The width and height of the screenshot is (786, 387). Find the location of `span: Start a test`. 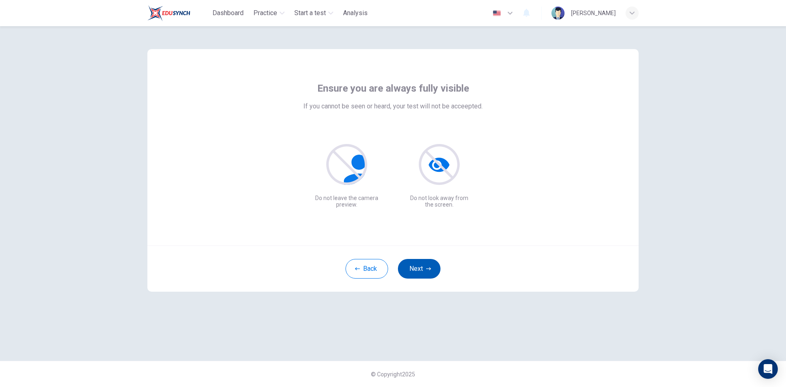

span: Start a test is located at coordinates (310, 13).